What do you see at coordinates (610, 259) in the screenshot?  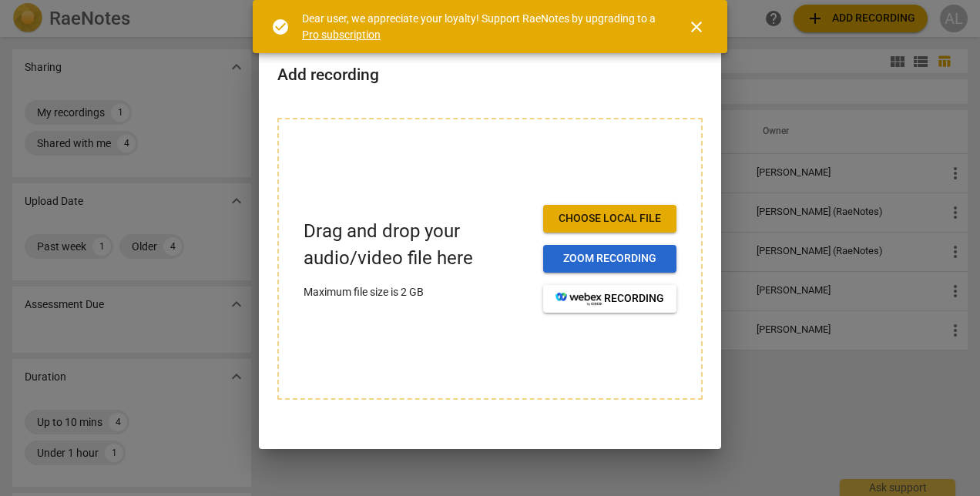 I see `button: Zoom recording` at bounding box center [610, 259].